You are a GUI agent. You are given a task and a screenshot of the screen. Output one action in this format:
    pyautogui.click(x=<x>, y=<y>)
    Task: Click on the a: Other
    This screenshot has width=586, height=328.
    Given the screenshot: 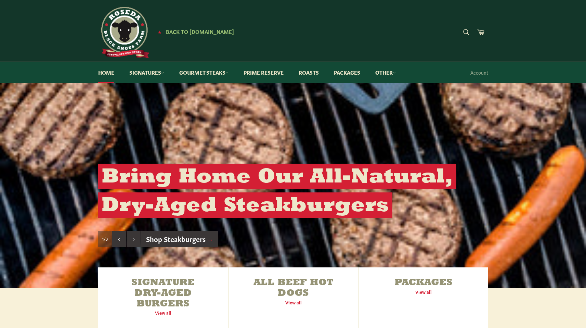 What is the action you would take?
    pyautogui.click(x=386, y=72)
    